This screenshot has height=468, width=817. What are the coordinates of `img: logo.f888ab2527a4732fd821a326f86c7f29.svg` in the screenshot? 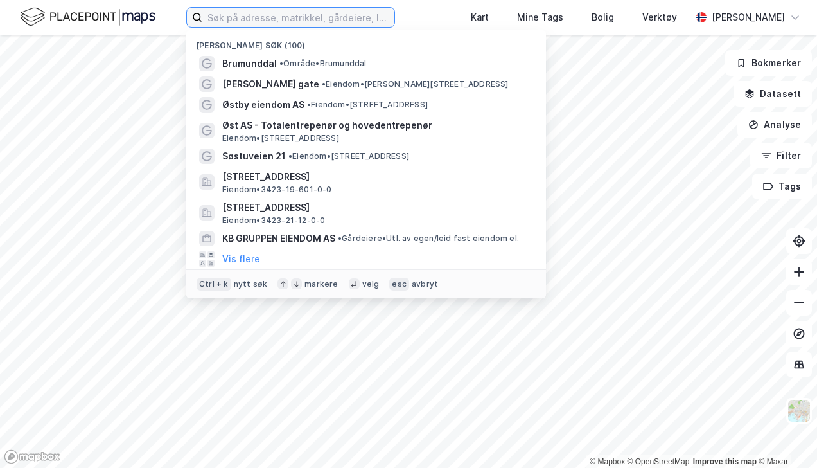 It's located at (88, 17).